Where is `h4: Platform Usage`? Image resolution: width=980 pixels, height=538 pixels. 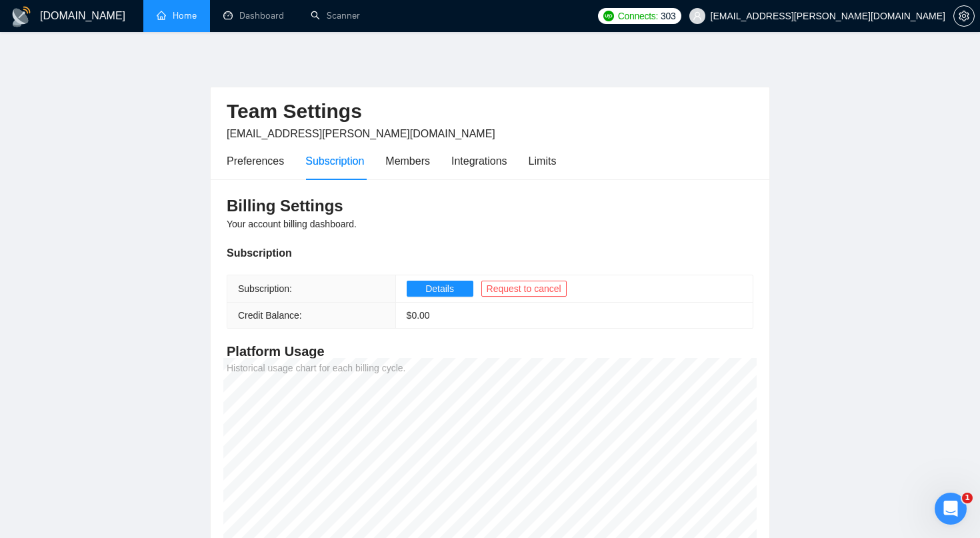 h4: Platform Usage is located at coordinates (490, 351).